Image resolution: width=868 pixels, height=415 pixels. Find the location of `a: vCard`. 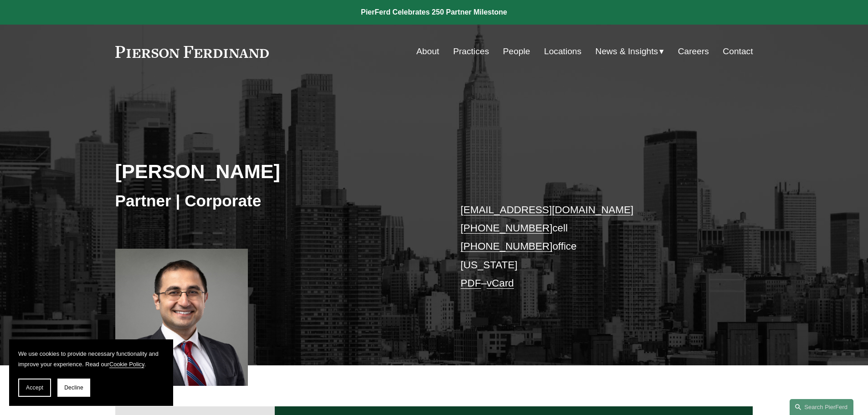

a: vCard is located at coordinates (500, 283).